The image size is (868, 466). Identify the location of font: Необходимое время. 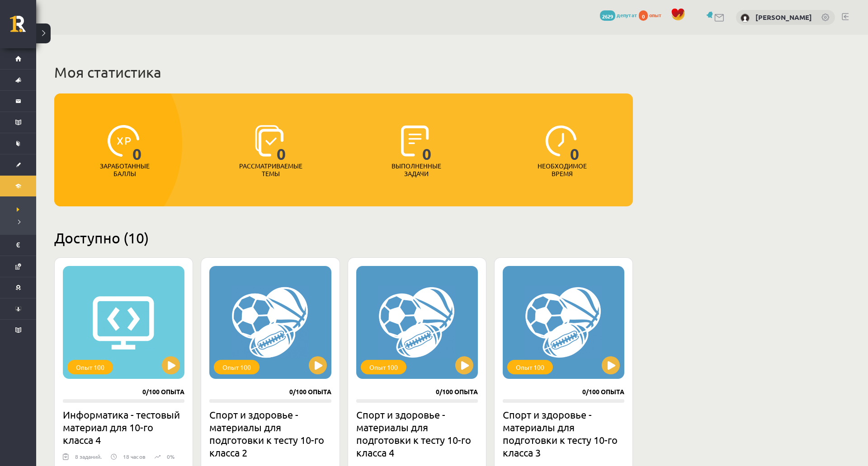
(562, 169).